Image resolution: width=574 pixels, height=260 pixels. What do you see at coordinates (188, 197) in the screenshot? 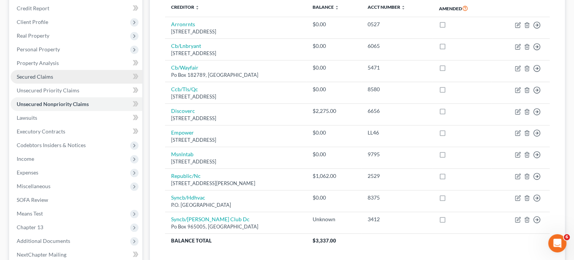
I see `a: Syncb/Hdhvac` at bounding box center [188, 197].